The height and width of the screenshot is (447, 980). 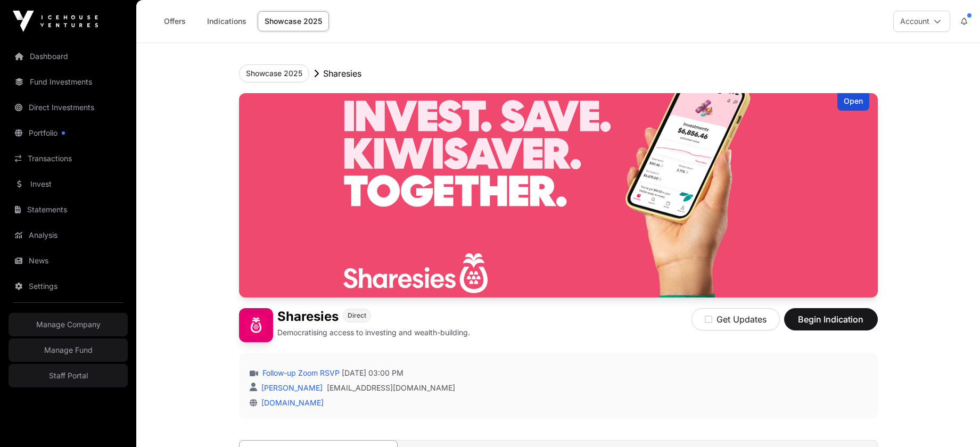 What do you see at coordinates (55, 21) in the screenshot?
I see `img: Icehouse Ventures Logo` at bounding box center [55, 21].